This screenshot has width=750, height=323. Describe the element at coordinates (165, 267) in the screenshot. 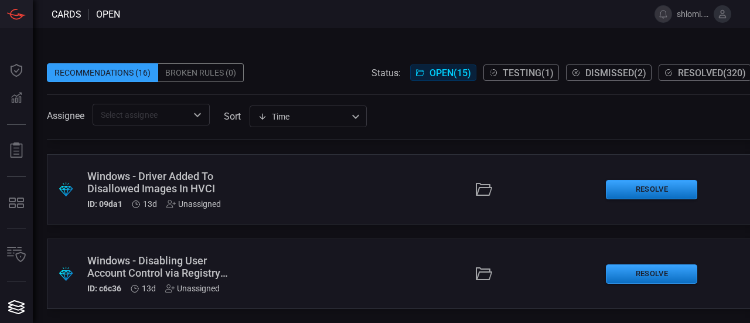

I see `div: Windows - Disabling User Account Control via Registry Modification` at that location.